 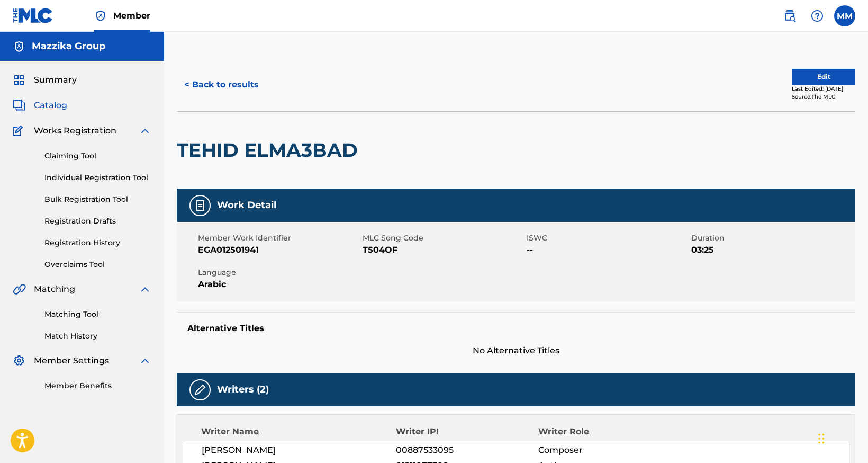 What do you see at coordinates (822, 439) in the screenshot?
I see `div: Drag` at bounding box center [822, 439].